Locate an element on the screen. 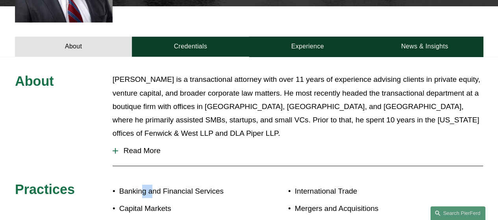 The width and height of the screenshot is (498, 220). a: About is located at coordinates (73, 46).